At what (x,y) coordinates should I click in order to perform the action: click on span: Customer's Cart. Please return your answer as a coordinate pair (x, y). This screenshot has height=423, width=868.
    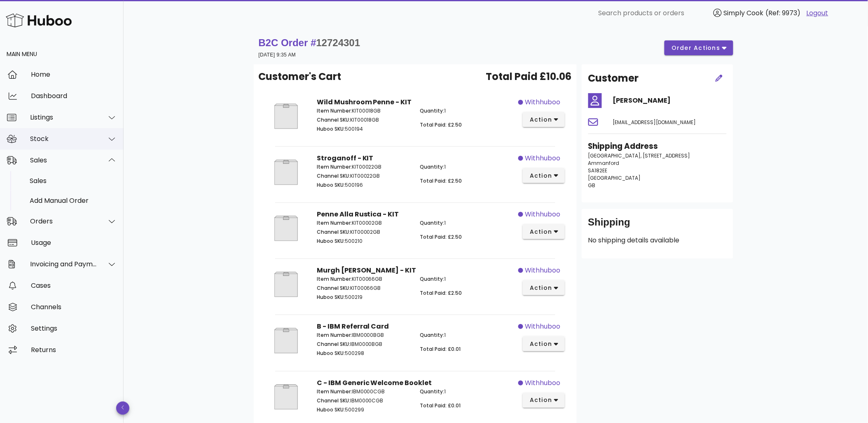
    Looking at the image, I should click on (299, 77).